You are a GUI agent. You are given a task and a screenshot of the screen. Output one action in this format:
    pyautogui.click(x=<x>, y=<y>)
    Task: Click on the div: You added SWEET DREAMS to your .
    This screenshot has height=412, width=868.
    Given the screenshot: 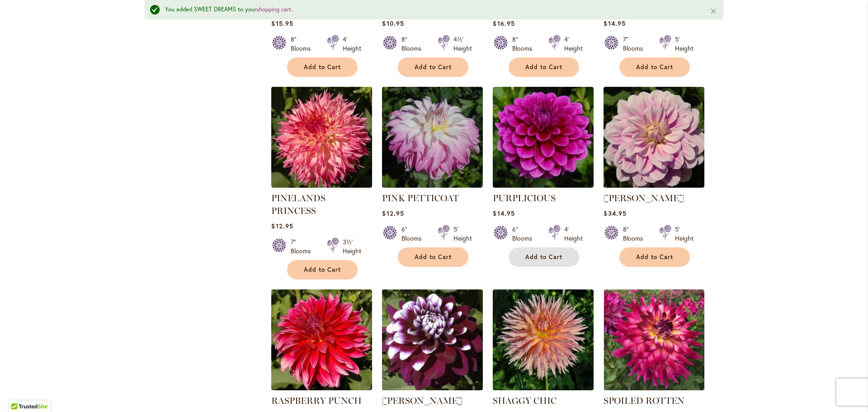 What is the action you would take?
    pyautogui.click(x=430, y=9)
    